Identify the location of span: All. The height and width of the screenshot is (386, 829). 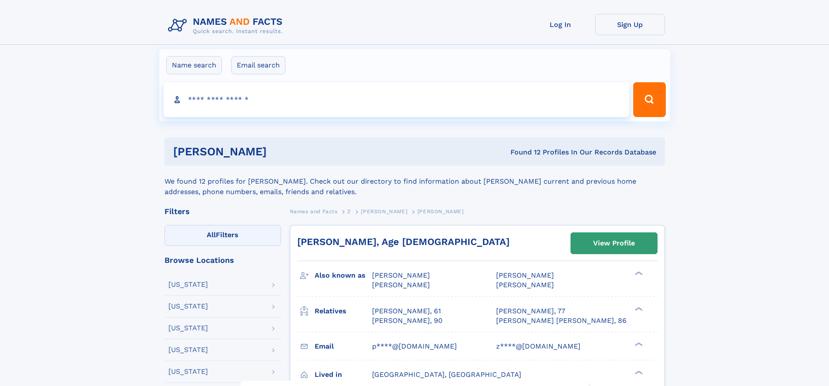
(211, 235).